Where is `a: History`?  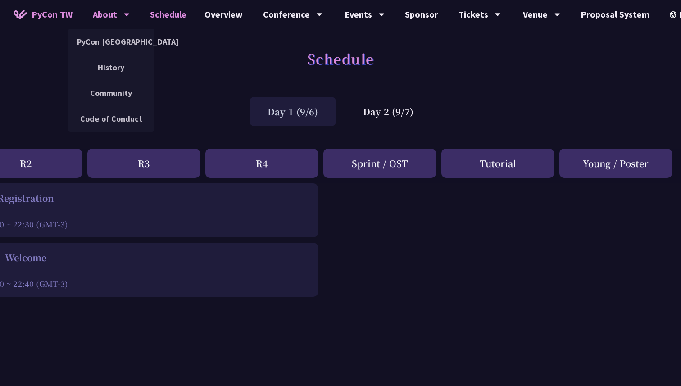 a: History is located at coordinates (111, 67).